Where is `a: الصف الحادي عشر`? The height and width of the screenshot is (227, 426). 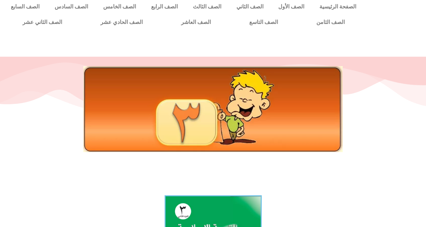
a: الصف الحادي عشر is located at coordinates (121, 22).